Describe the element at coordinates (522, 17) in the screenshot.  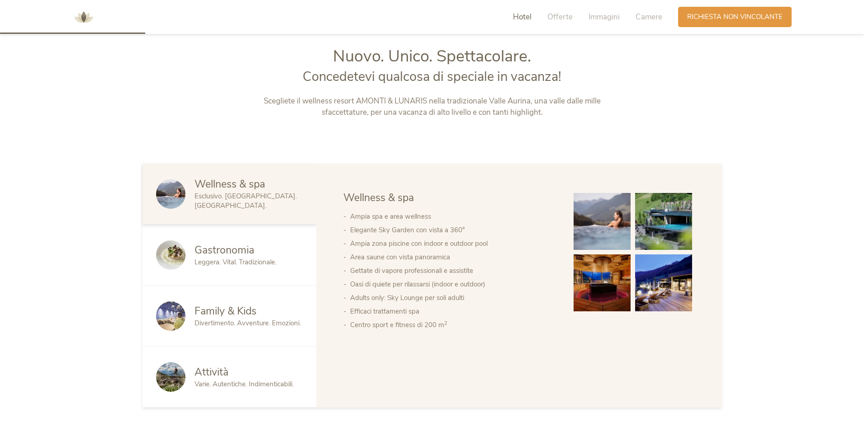
I see `span: Hotel` at that location.